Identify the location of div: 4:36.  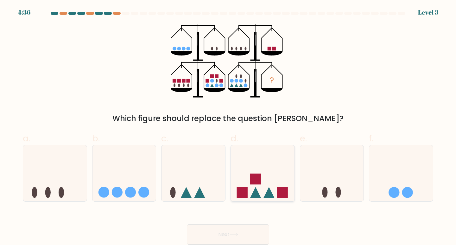
(24, 12).